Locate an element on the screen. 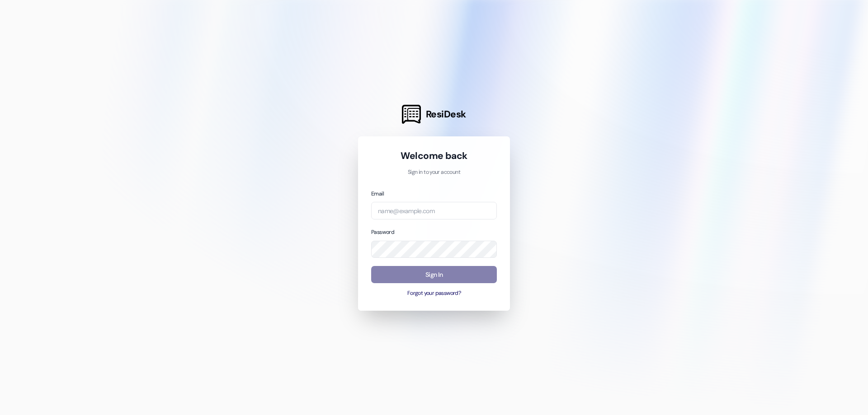 The width and height of the screenshot is (868, 415). p: Sign in to your account is located at coordinates (434, 173).